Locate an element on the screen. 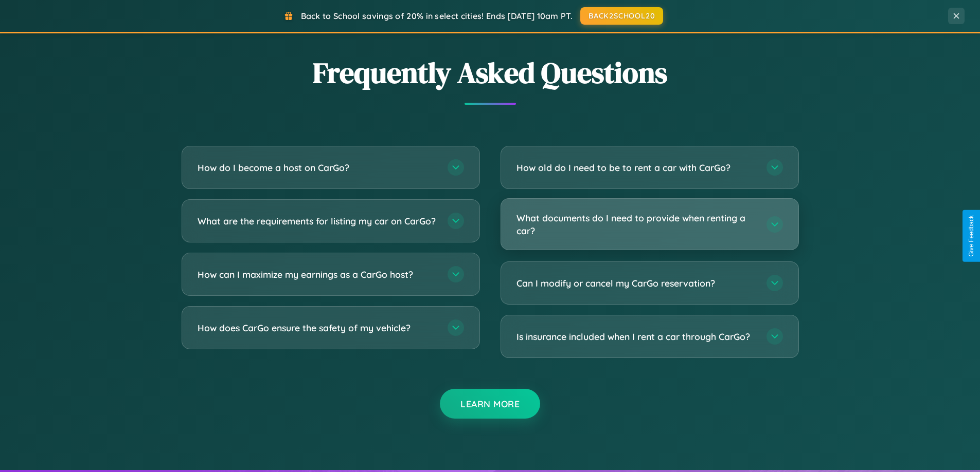 The width and height of the screenshot is (980, 472). h3: What are the requirements for listing my car on CarGo? is located at coordinates (317, 221).